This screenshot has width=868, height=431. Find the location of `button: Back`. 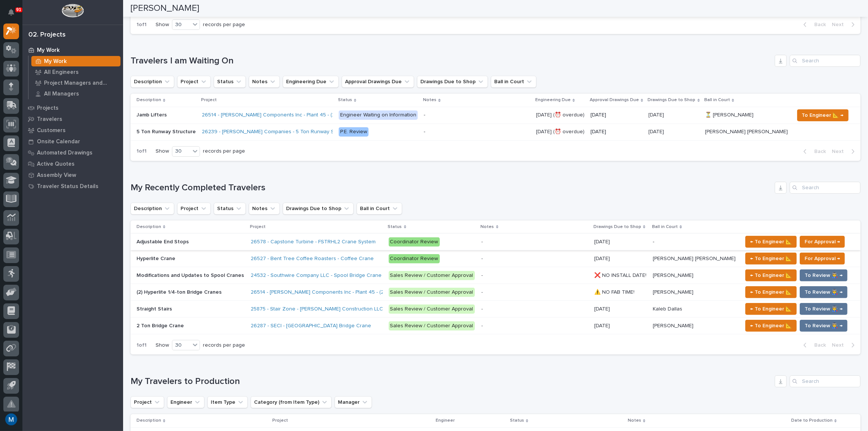

button: Back is located at coordinates (813, 24).